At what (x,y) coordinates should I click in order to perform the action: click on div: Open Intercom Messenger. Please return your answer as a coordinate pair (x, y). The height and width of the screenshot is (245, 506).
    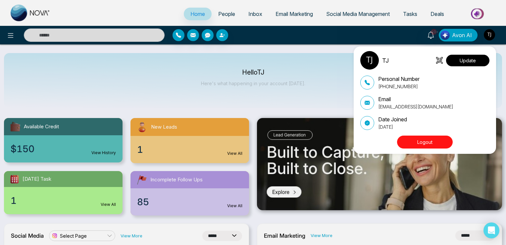
    Looking at the image, I should click on (491, 230).